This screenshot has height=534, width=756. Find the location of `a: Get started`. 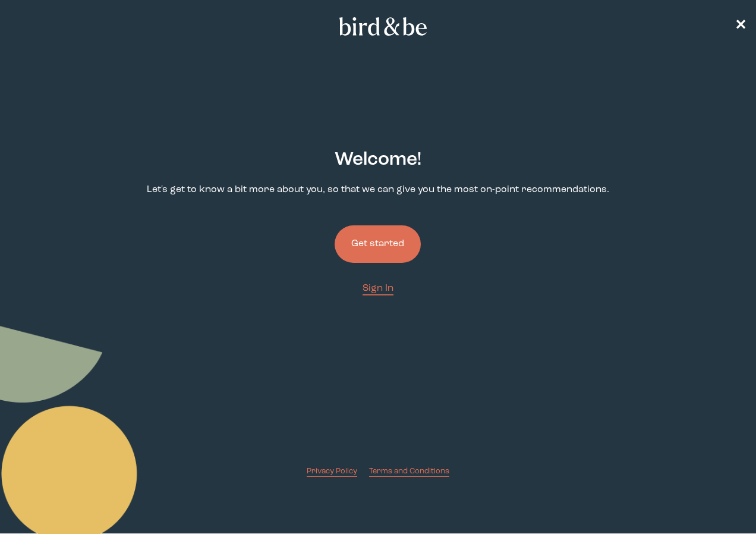

a: Get started is located at coordinates (377, 244).